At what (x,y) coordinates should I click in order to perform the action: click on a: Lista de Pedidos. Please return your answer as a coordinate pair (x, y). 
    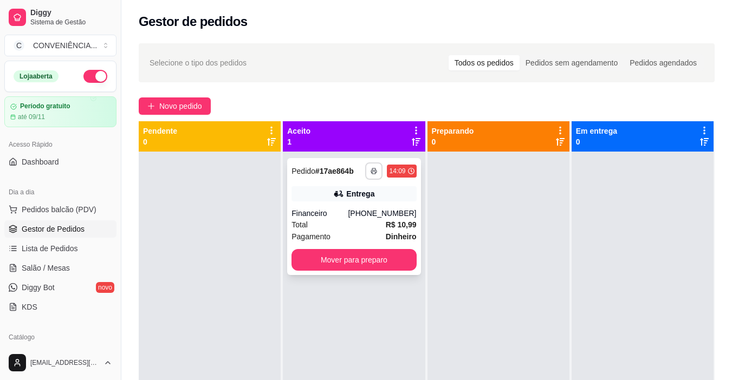
    Looking at the image, I should click on (60, 249).